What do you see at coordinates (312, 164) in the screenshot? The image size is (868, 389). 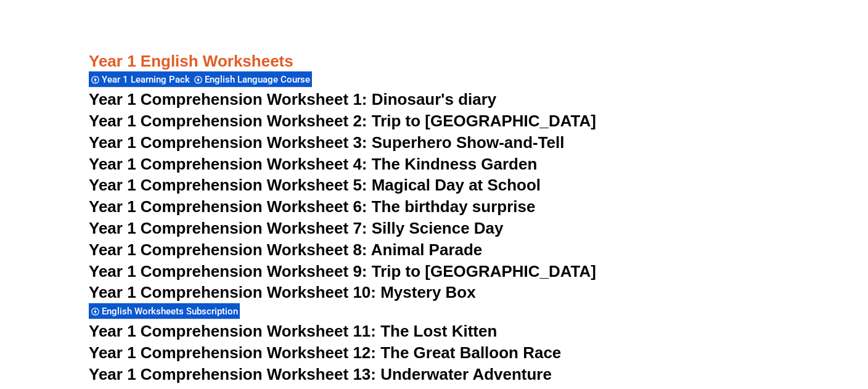 I see `span: Year 1 Comprehension Worksheet 4: The Kindness Garden` at bounding box center [312, 164].